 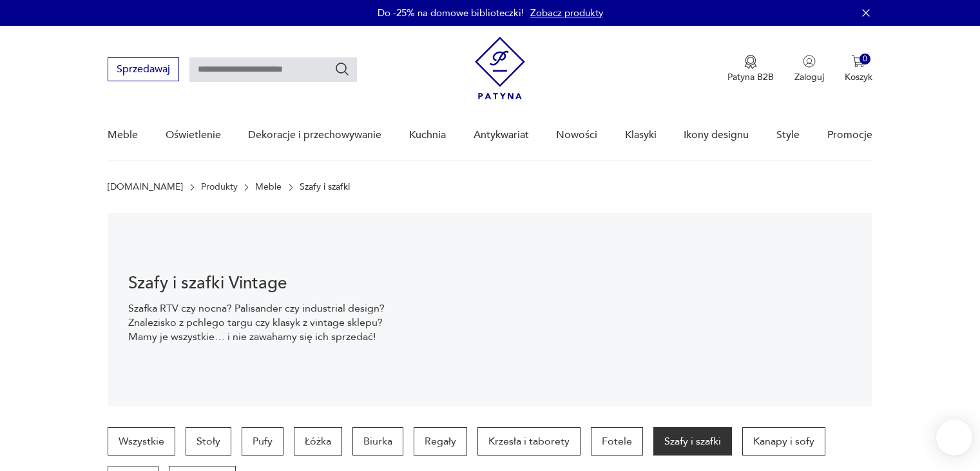 What do you see at coordinates (208, 441) in the screenshot?
I see `a: Stoły` at bounding box center [208, 441].